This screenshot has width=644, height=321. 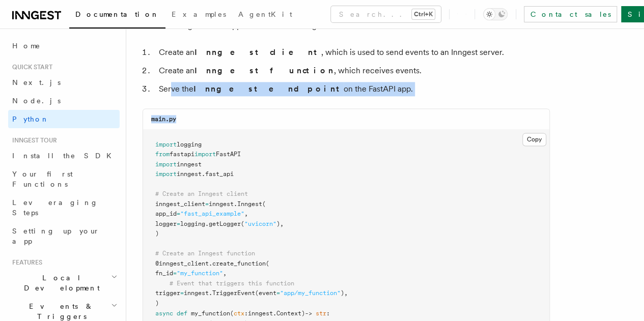 What do you see at coordinates (496, 14) in the screenshot?
I see `button: Toggle dark mode` at bounding box center [496, 14].